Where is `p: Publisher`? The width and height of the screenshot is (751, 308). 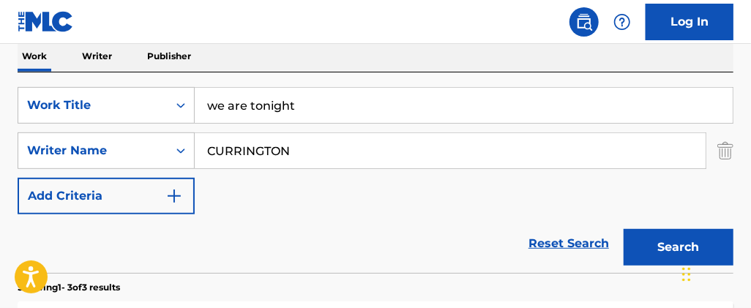 p: Publisher is located at coordinates (169, 56).